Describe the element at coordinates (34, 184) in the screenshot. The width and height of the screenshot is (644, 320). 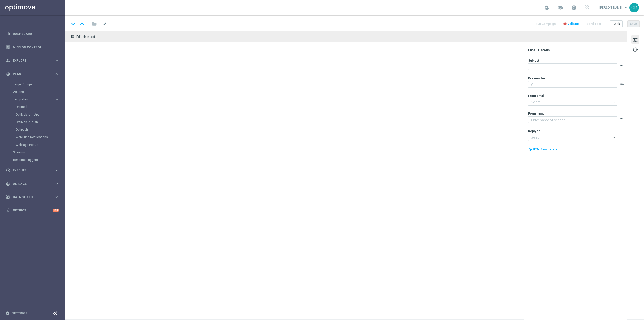
I see `span: Analyze` at that location.